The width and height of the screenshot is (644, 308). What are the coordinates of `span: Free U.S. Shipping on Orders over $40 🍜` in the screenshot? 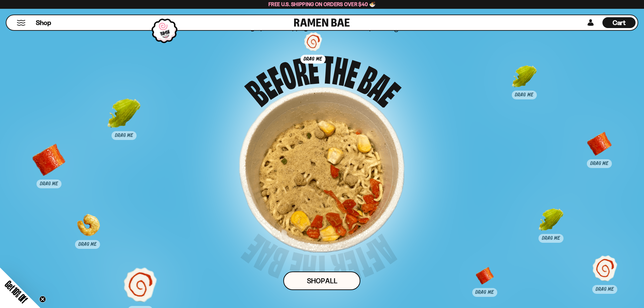 It's located at (322, 4).